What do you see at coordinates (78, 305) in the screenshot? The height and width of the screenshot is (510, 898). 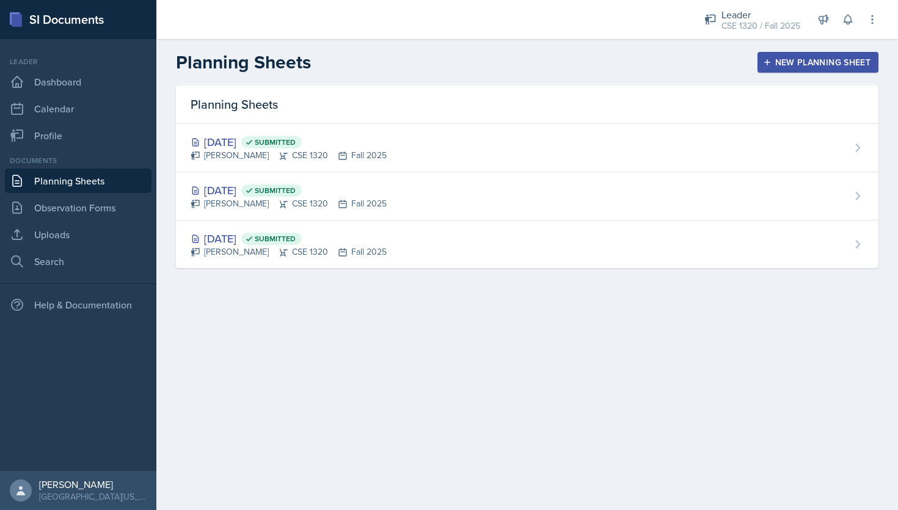 I see `div: Help & Documentation` at bounding box center [78, 305].